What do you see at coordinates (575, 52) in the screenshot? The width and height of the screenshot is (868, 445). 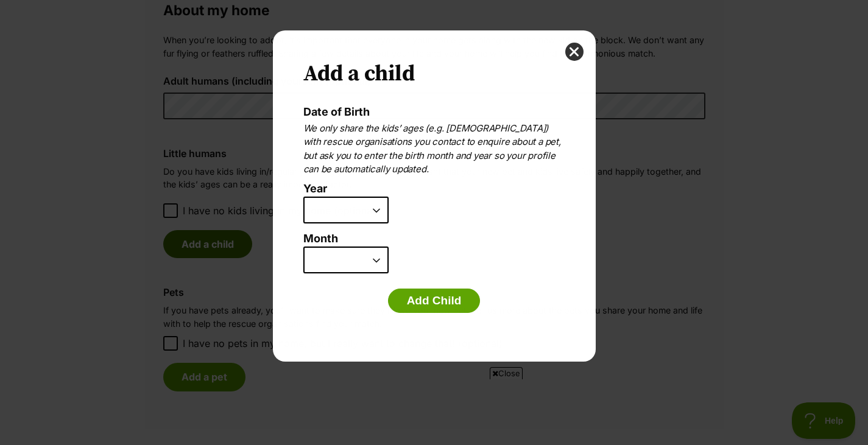 I see `button: close` at bounding box center [575, 52].